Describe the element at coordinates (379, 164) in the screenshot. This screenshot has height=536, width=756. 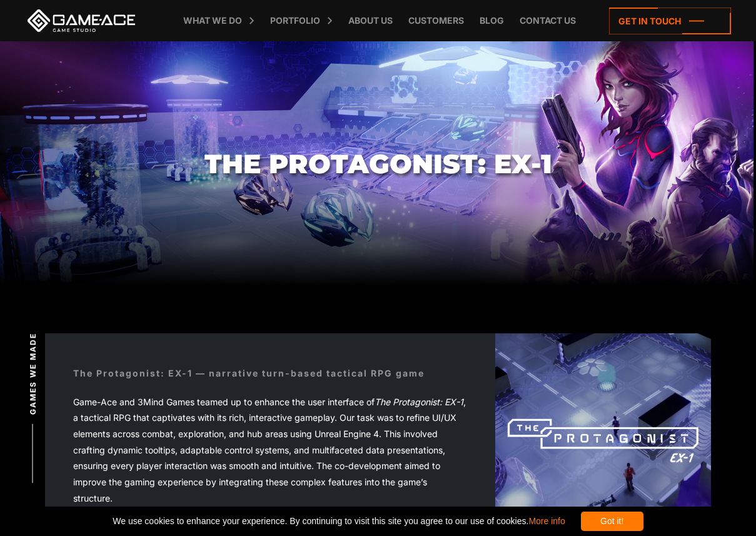
I see `h1: The Protagonist: EX-1` at that location.